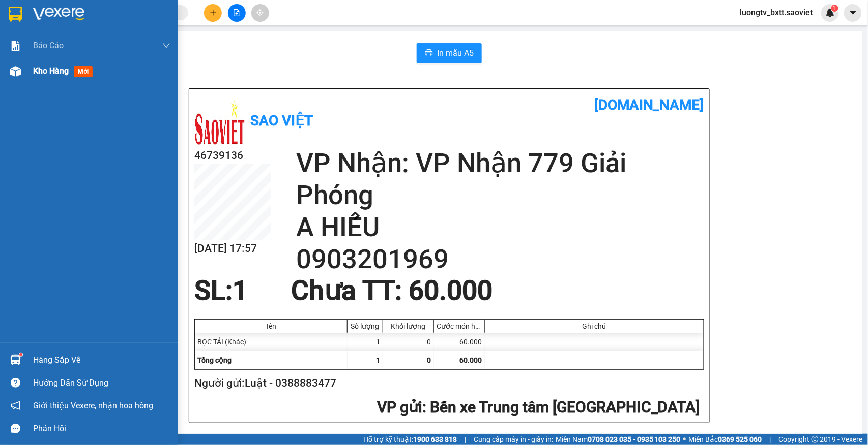 The image size is (868, 445). What do you see at coordinates (214, 360) in the screenshot?
I see `span: Tổng cộng` at bounding box center [214, 360].